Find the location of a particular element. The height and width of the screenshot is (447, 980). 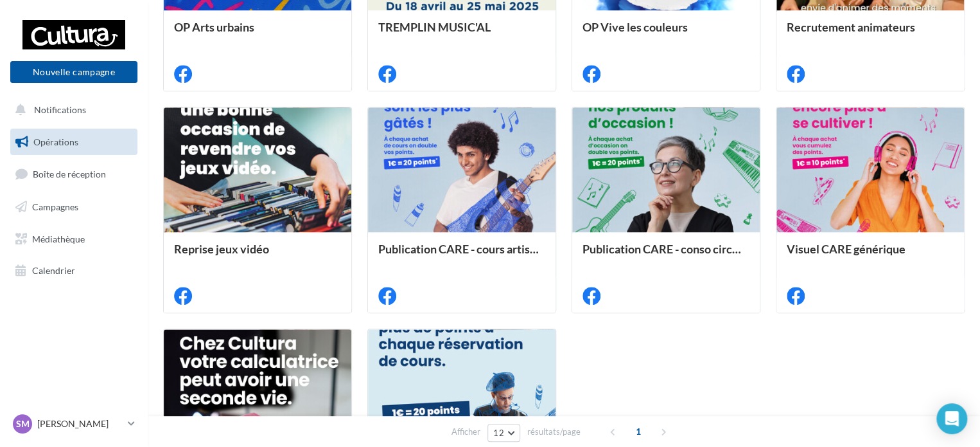

a: Médiathèque is located at coordinates (74, 239).